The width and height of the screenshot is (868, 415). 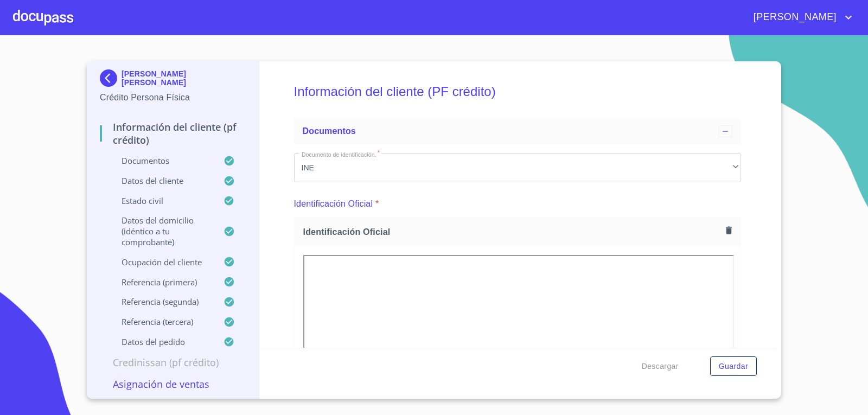 I want to click on span: Documentos, so click(x=329, y=131).